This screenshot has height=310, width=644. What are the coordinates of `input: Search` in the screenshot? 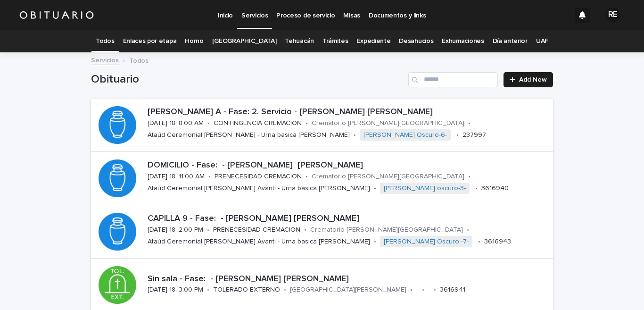 It's located at (454, 80).